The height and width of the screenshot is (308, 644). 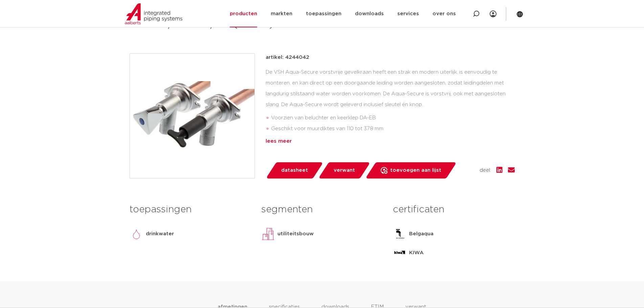 I want to click on a: verwant, so click(x=344, y=170).